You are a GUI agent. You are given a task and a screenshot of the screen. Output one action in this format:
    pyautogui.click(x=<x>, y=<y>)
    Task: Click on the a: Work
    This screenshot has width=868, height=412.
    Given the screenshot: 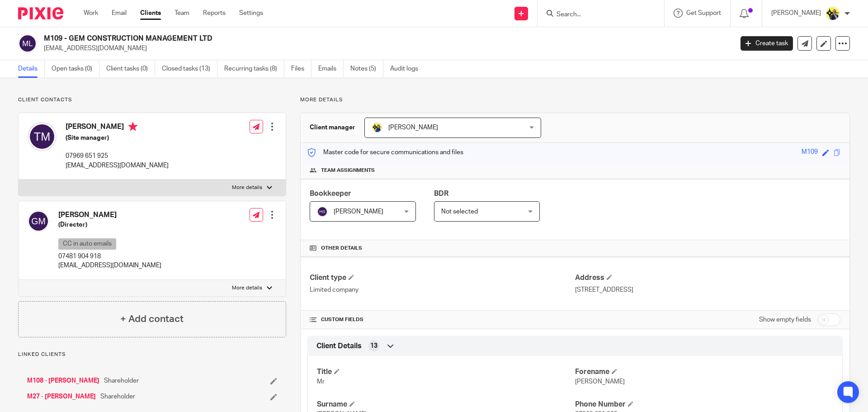 What is the action you would take?
    pyautogui.click(x=91, y=13)
    